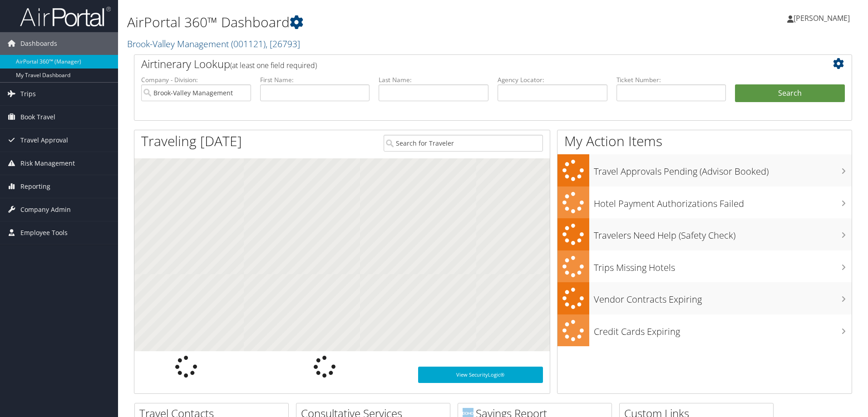  I want to click on span: Dashboards, so click(39, 43).